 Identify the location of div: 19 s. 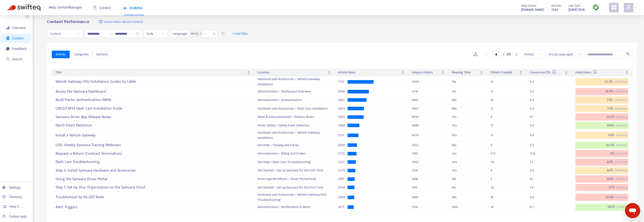
(467, 179).